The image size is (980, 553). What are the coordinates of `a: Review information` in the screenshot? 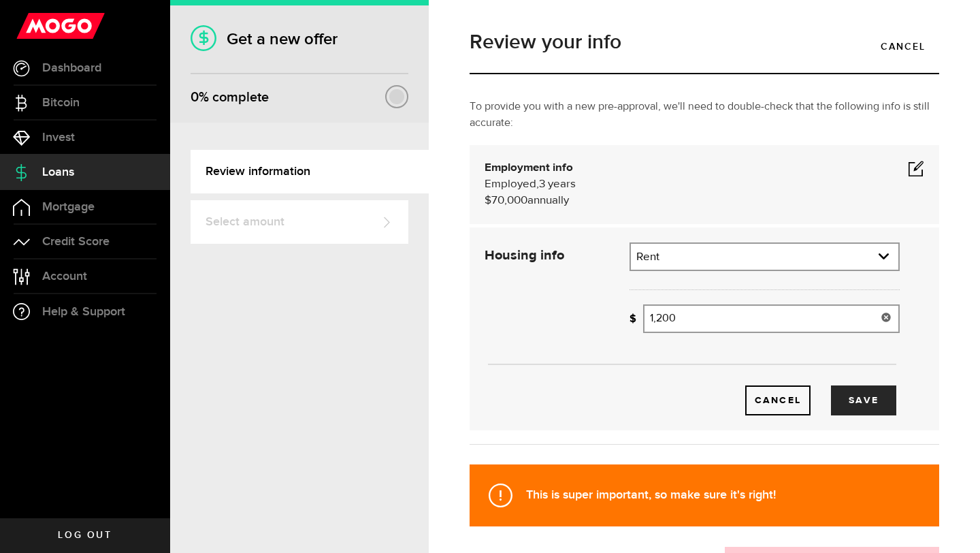 It's located at (309, 172).